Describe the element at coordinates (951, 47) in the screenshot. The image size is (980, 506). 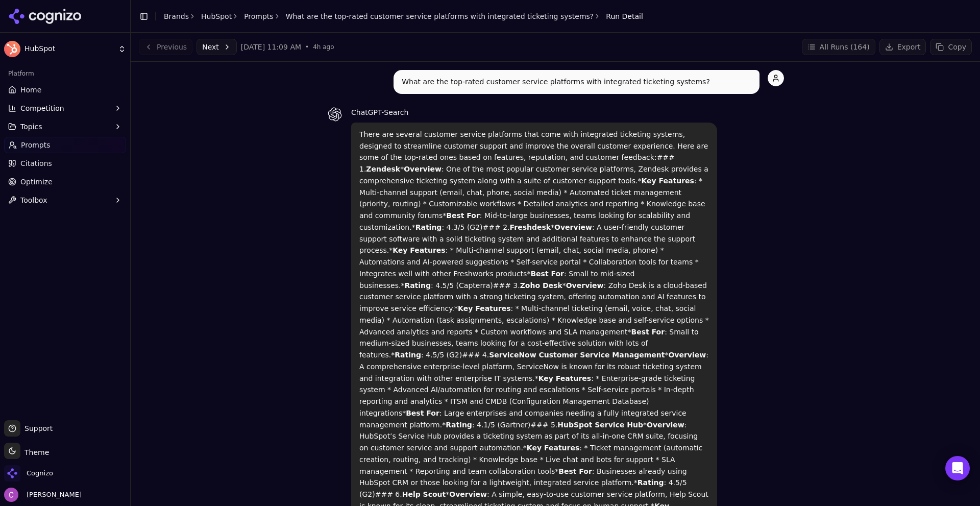
I see `button: Copy` at that location.